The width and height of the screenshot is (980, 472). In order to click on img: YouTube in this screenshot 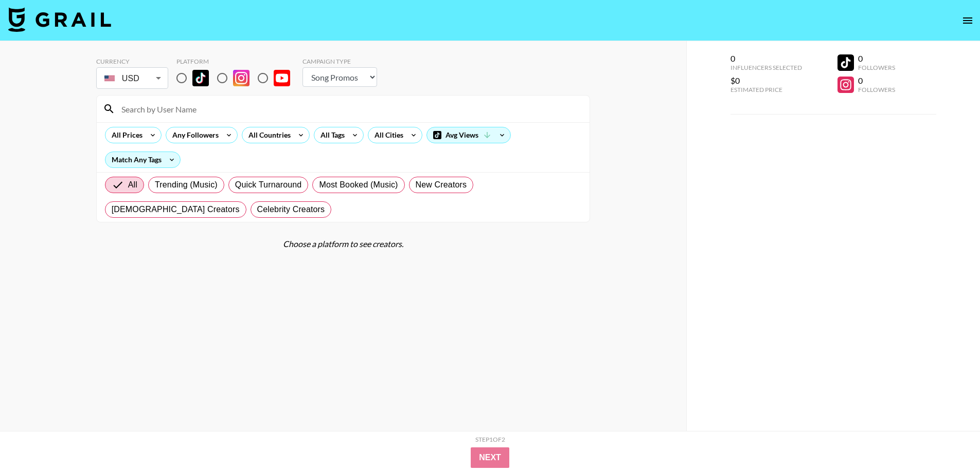, I will do `click(282, 78)`.